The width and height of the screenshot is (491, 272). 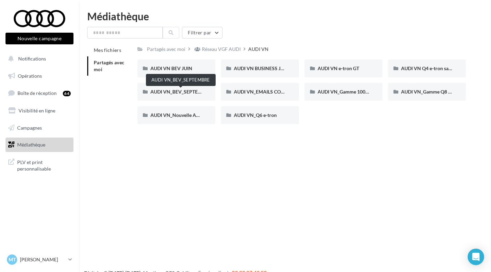 I want to click on span: Campagnes, so click(x=30, y=127).